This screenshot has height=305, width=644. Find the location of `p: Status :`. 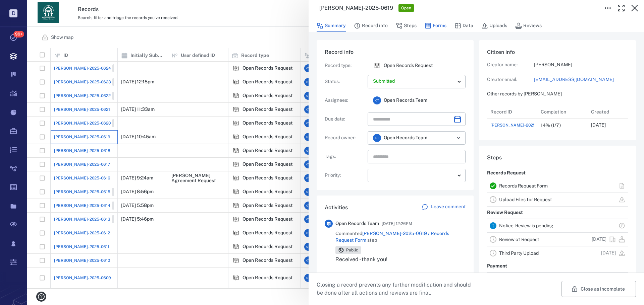

p: Status : is located at coordinates (345, 81).